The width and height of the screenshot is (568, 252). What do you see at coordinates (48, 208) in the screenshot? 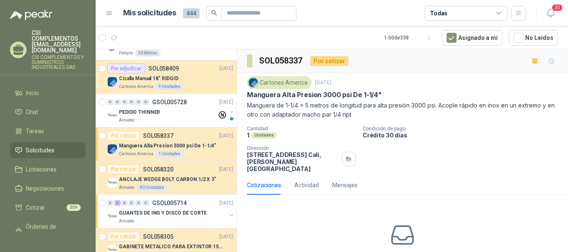
I see `a: Cotizar359` at bounding box center [48, 208].